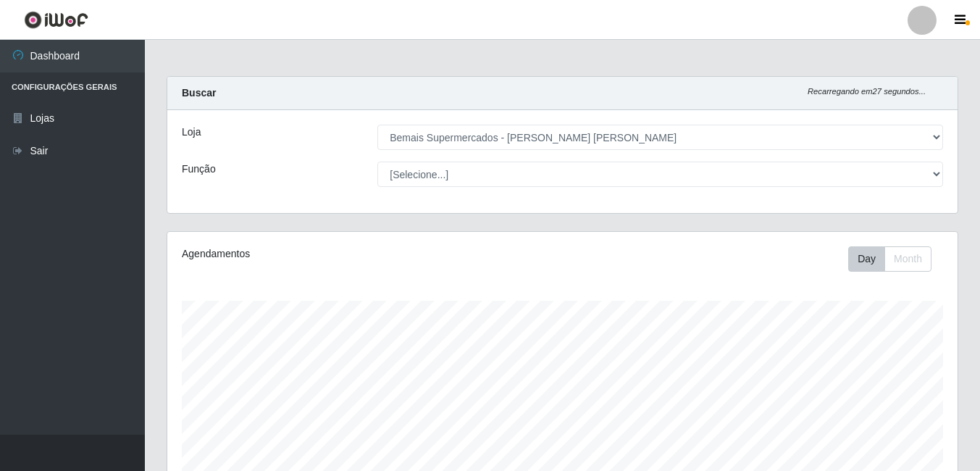 This screenshot has width=980, height=471. Describe the element at coordinates (895, 258) in the screenshot. I see `div: Toolbar with button groups` at that location.